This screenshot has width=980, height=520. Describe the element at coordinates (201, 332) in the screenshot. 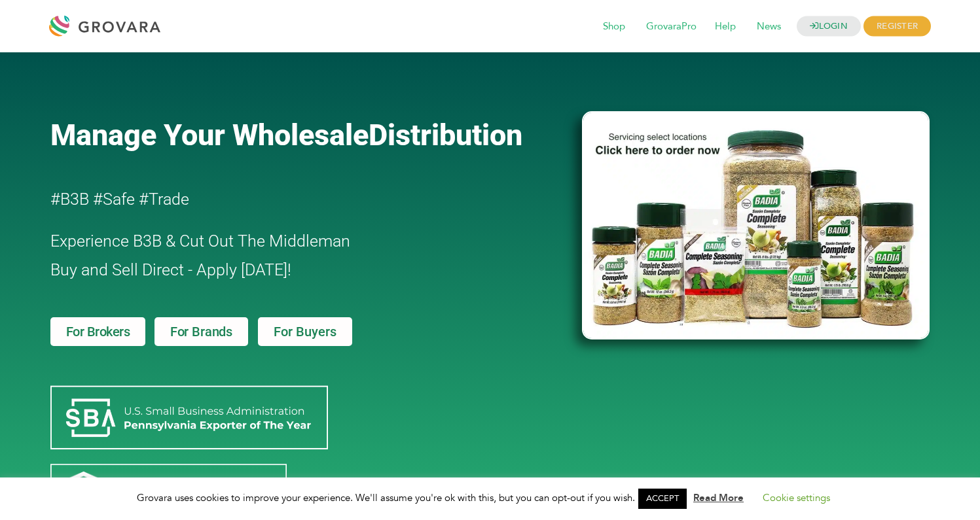

I see `a: For Brands` at that location.